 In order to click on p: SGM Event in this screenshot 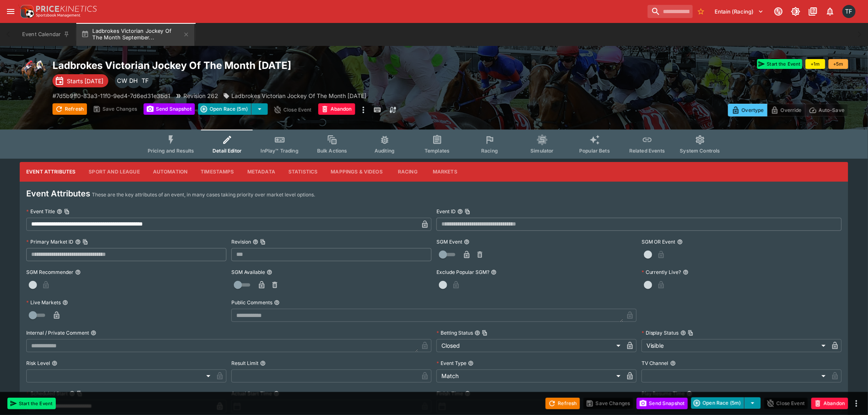, I will do `click(449, 242)`.